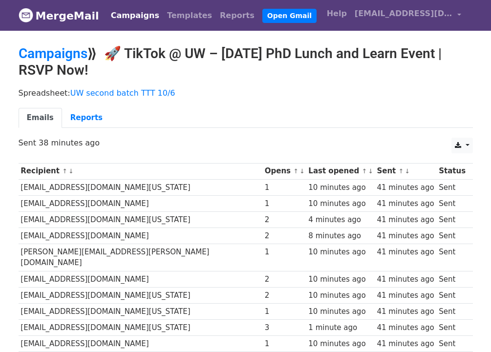 The width and height of the screenshot is (491, 352). What do you see at coordinates (337, 14) in the screenshot?
I see `a: Help` at bounding box center [337, 14].